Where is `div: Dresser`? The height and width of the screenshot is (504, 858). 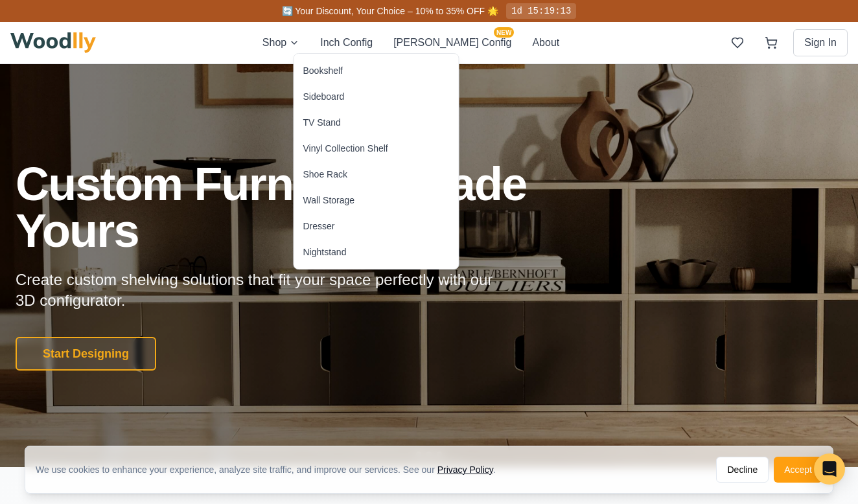
div: Dresser is located at coordinates (319, 226).